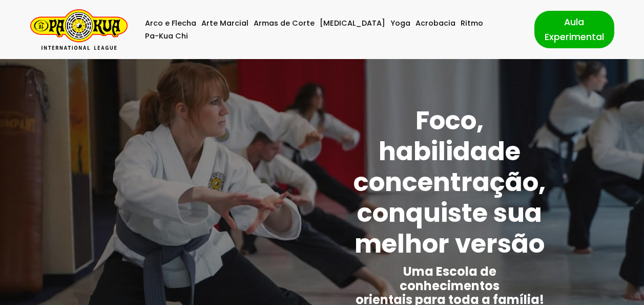  Describe the element at coordinates (331, 30) in the screenshot. I see `div: Menu primário` at that location.